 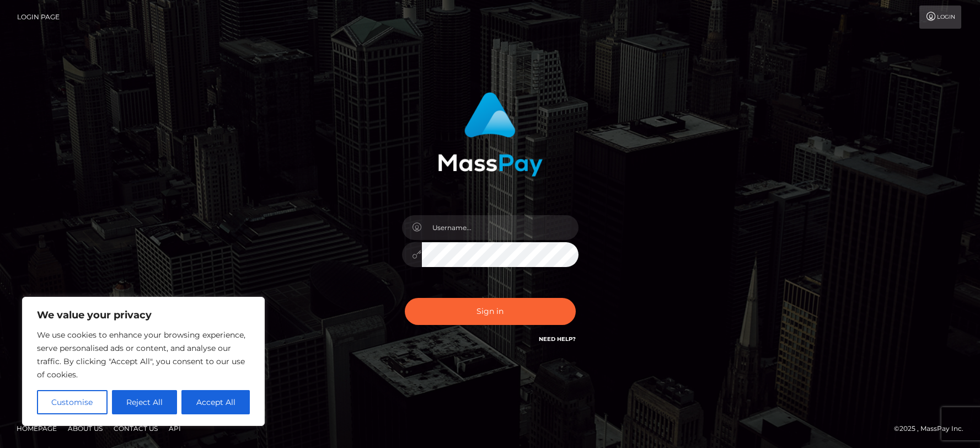 I want to click on a: Contact Us, so click(x=135, y=428).